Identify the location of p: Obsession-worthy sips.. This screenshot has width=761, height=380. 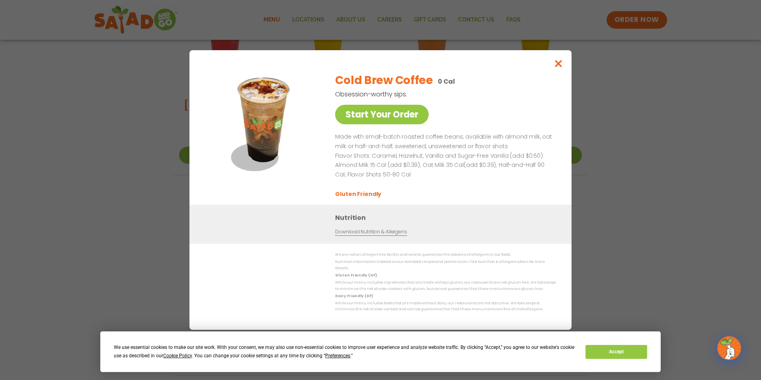
(424, 94).